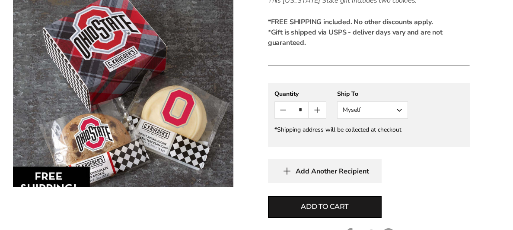 Image resolution: width=513 pixels, height=230 pixels. I want to click on div: Quantity, so click(300, 94).